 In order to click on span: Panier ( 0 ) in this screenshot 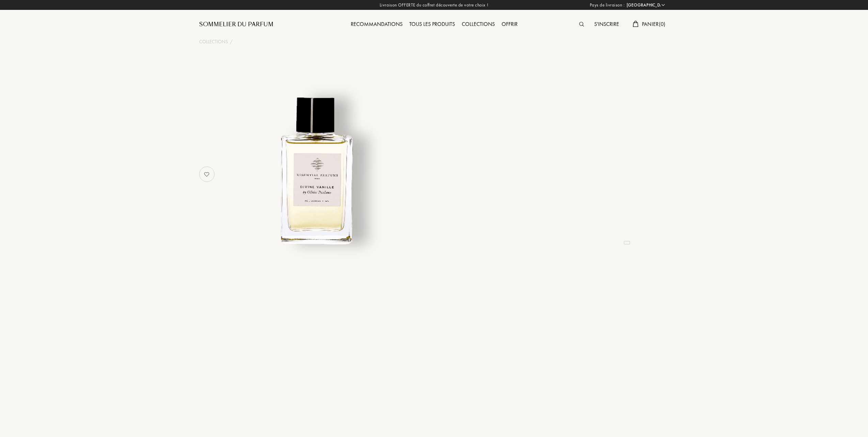, I will do `click(654, 24)`.